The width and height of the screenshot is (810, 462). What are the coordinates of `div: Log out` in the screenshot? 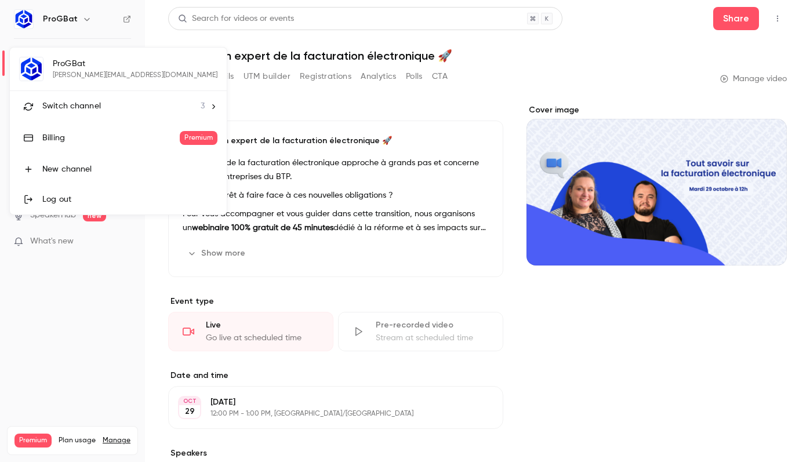 It's located at (130, 200).